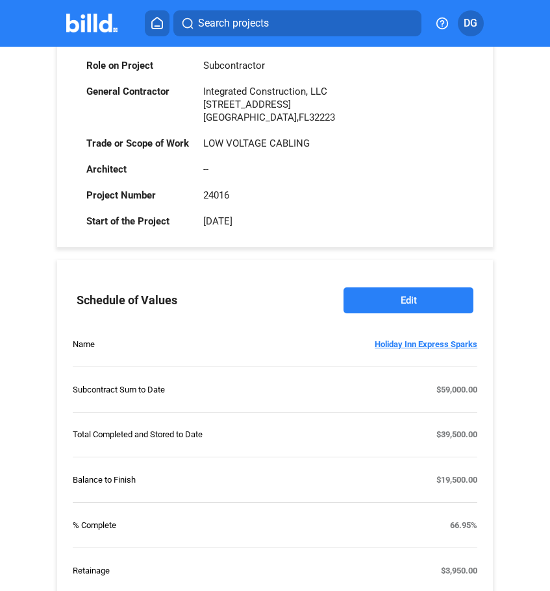 This screenshot has height=591, width=550. What do you see at coordinates (104, 480) in the screenshot?
I see `div: Balance to Finish` at bounding box center [104, 480].